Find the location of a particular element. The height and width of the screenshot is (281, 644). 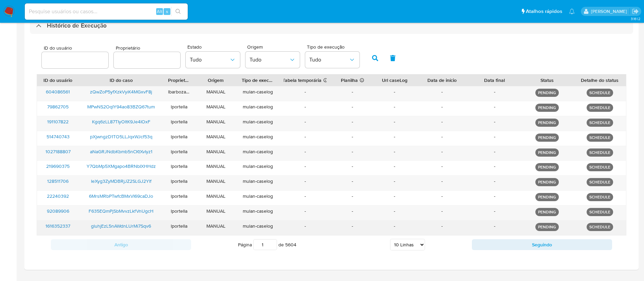

a: Sair is located at coordinates (635, 11).